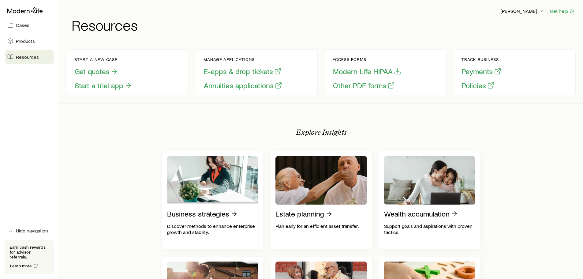 This screenshot has width=583, height=279. Describe the element at coordinates (103, 59) in the screenshot. I see `p: Start a new case` at that location.